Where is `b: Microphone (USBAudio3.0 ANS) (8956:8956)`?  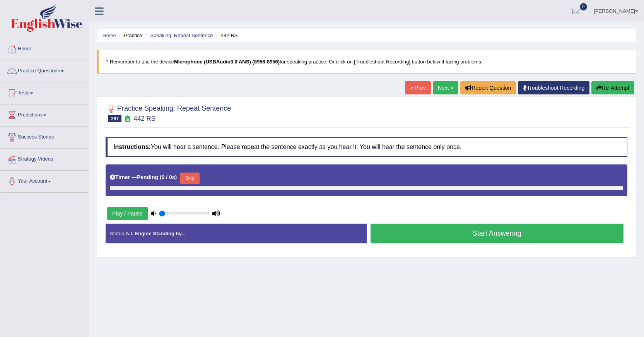
b: Microphone (USBAudio3.0 ANS) (8956:8956) is located at coordinates (227, 62).